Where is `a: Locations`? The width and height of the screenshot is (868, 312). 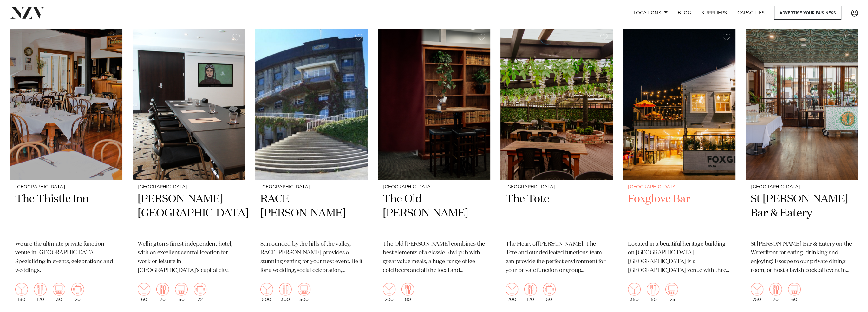 a: Locations is located at coordinates (650, 13).